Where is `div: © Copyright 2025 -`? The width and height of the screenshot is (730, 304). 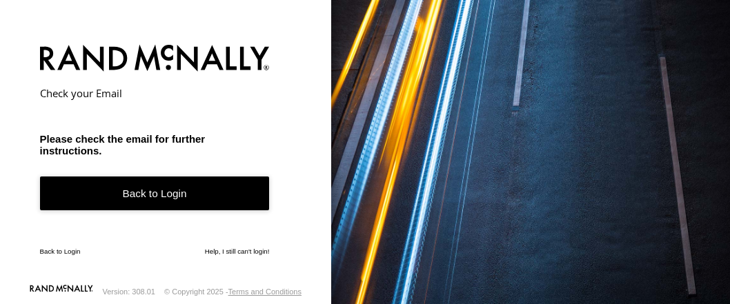
div: © Copyright 2025 - is located at coordinates (232, 292).